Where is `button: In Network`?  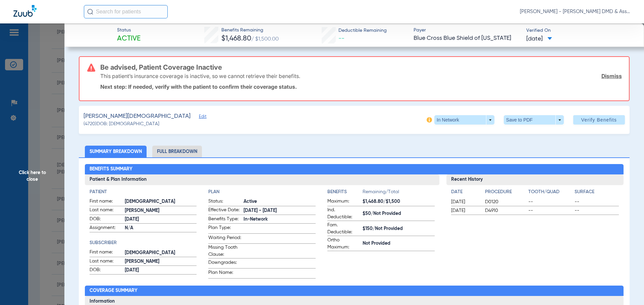
button: In Network is located at coordinates (464, 120).